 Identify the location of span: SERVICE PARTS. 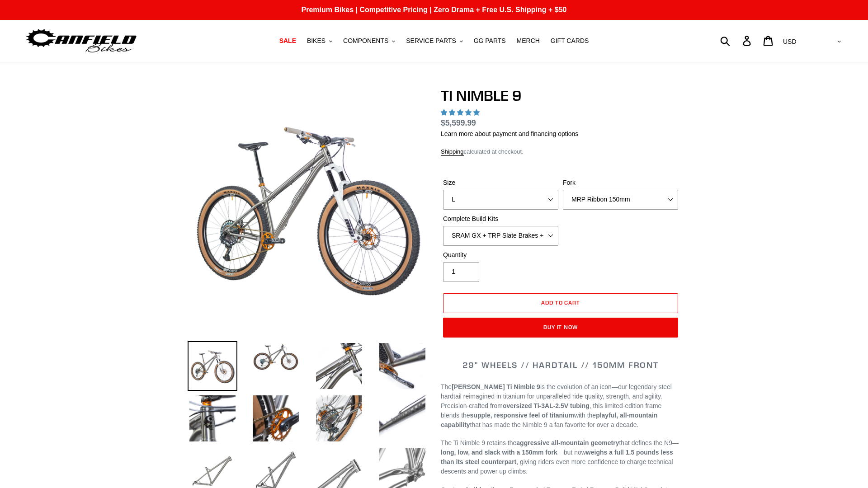
(431, 41).